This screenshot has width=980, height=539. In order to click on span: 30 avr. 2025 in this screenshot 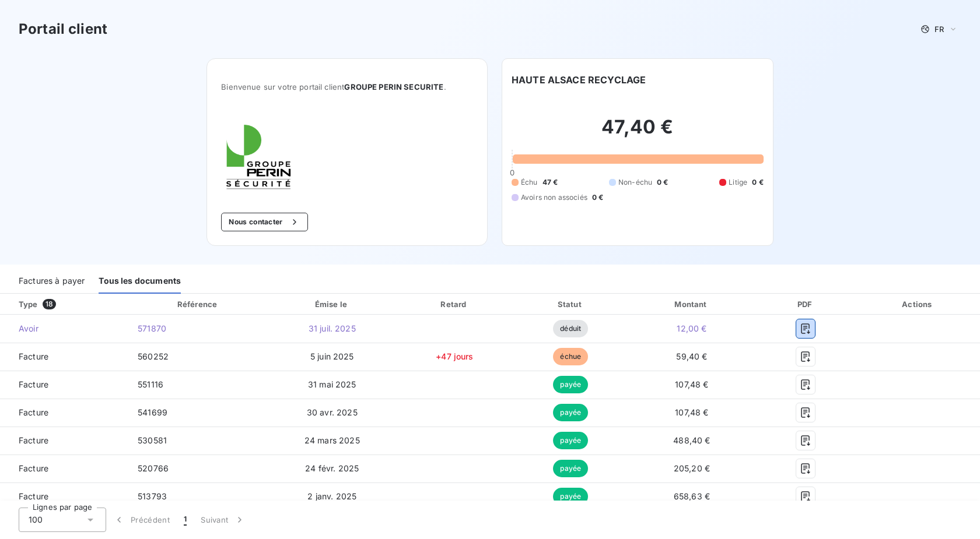, I will do `click(332, 412)`.